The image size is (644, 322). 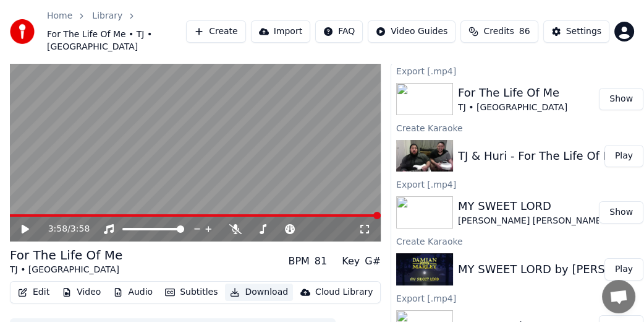 What do you see at coordinates (321, 261) in the screenshot?
I see `div: 81` at bounding box center [321, 261].